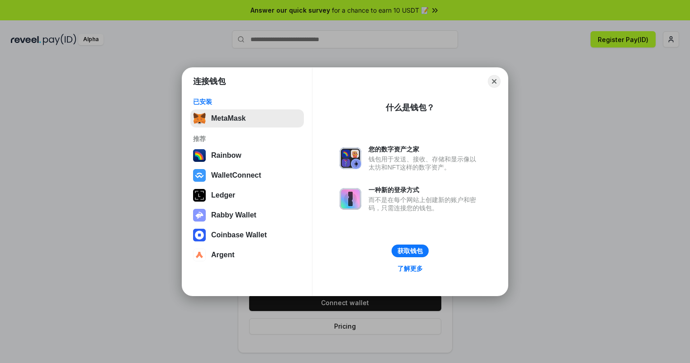  What do you see at coordinates (247, 118) in the screenshot?
I see `button: MetaMask` at bounding box center [247, 118].